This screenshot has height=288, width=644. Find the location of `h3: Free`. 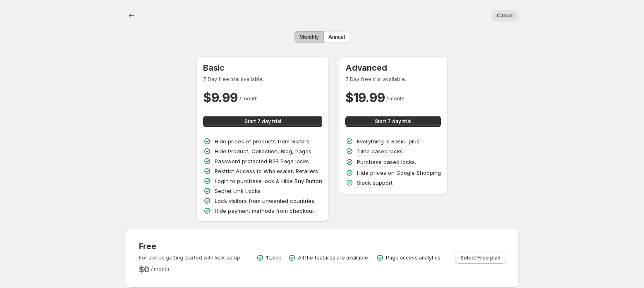

h3: Free is located at coordinates (190, 246).